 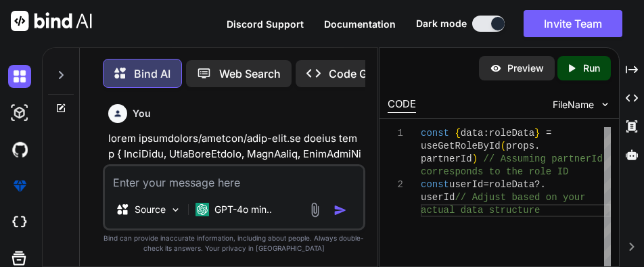 What do you see at coordinates (525, 68) in the screenshot?
I see `p: Preview` at bounding box center [525, 68].